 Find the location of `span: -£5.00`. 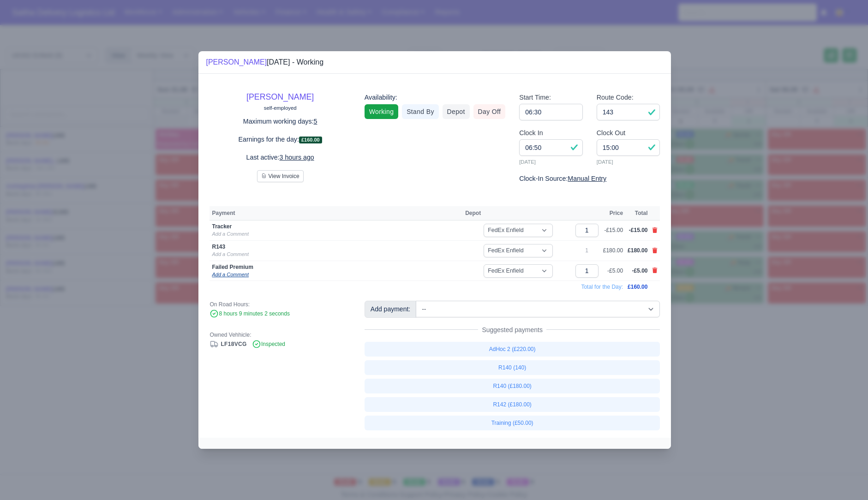

span: -£5.00 is located at coordinates (640, 271).